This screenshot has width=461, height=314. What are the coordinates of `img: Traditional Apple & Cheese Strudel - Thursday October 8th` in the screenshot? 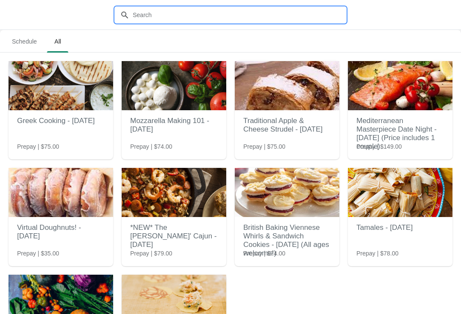 It's located at (287, 85).